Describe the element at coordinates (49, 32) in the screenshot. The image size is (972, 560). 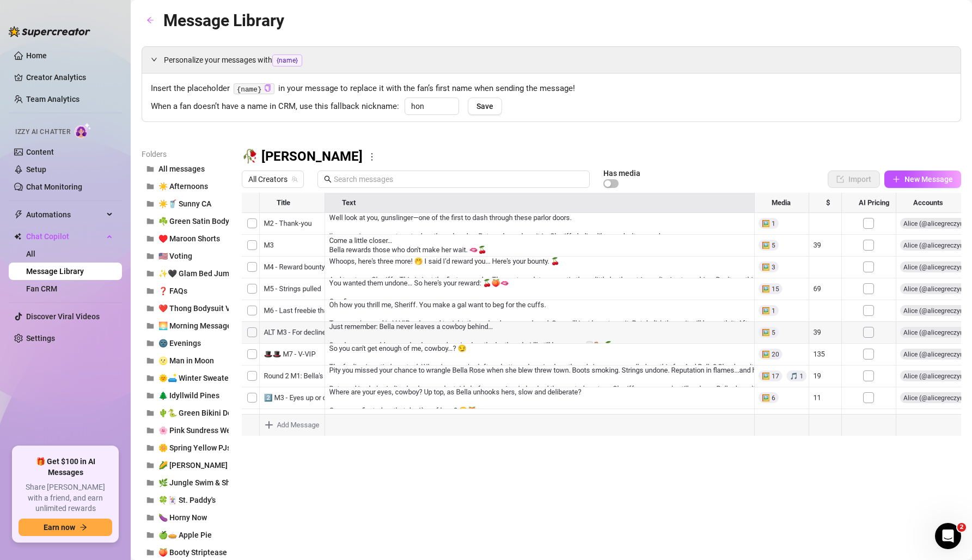
I see `img: logo-BBDzfeDw.svg` at that location.